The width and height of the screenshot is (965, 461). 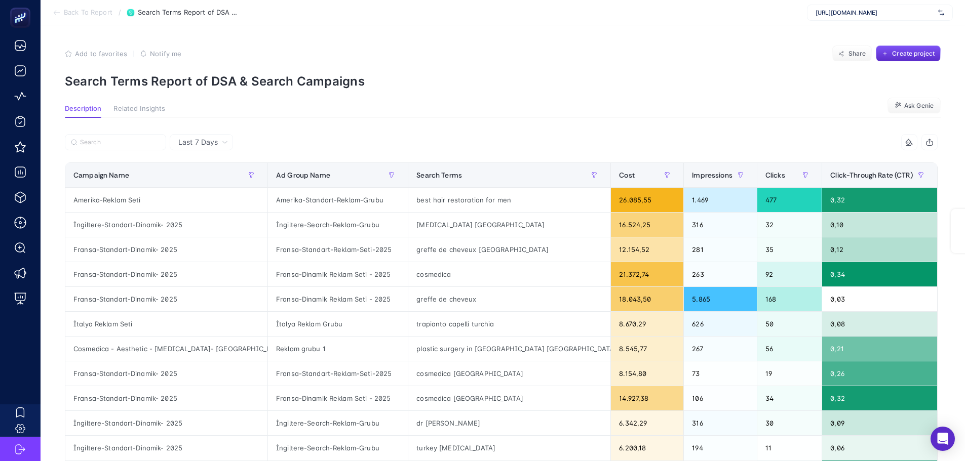 What do you see at coordinates (712, 175) in the screenshot?
I see `span: Impressions` at bounding box center [712, 175].